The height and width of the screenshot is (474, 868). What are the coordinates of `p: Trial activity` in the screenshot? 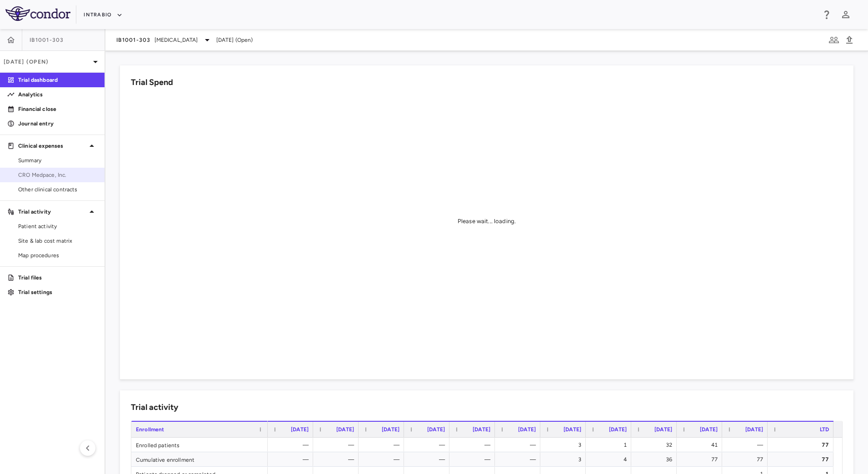 It's located at (52, 211).